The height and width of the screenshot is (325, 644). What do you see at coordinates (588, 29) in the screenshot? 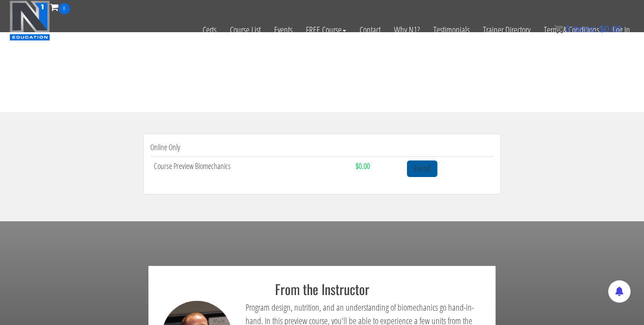
I see `a: 0 items: $0.00` at bounding box center [588, 29].